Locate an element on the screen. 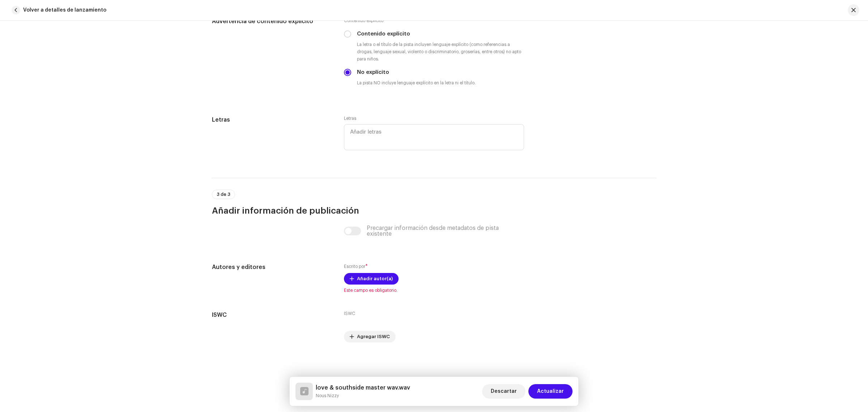 The image size is (868, 412). h3: Añadir información de publicación is located at coordinates (434, 210).